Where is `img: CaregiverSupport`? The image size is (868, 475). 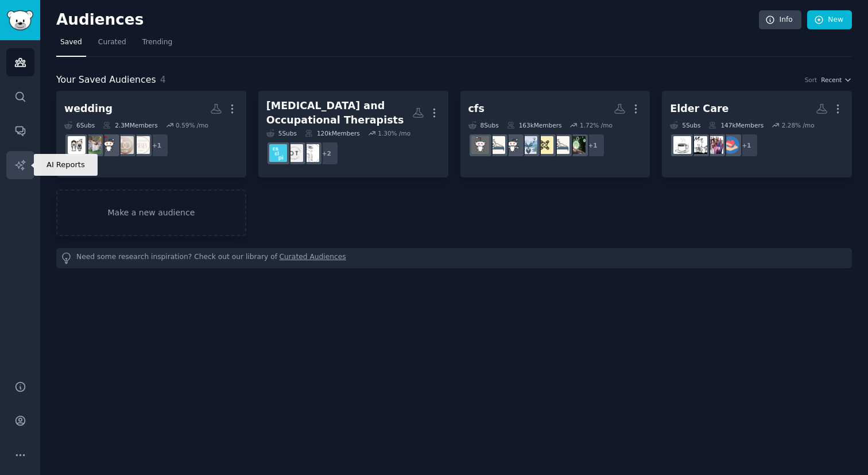 img: CaregiverSupport is located at coordinates (730, 144).